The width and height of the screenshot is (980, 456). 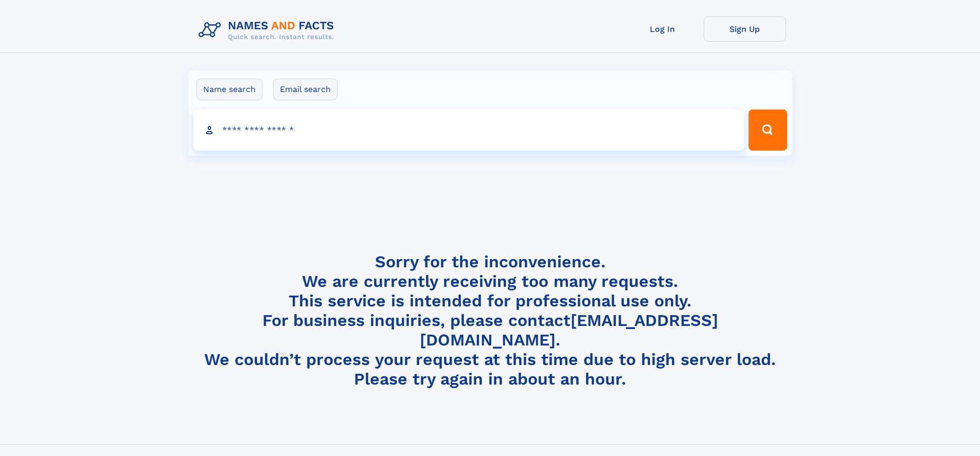 What do you see at coordinates (662, 29) in the screenshot?
I see `a: Log In` at bounding box center [662, 29].